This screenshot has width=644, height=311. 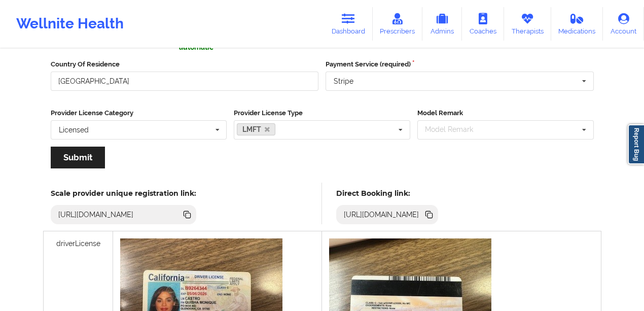 I want to click on div: Stripe, so click(x=343, y=81).